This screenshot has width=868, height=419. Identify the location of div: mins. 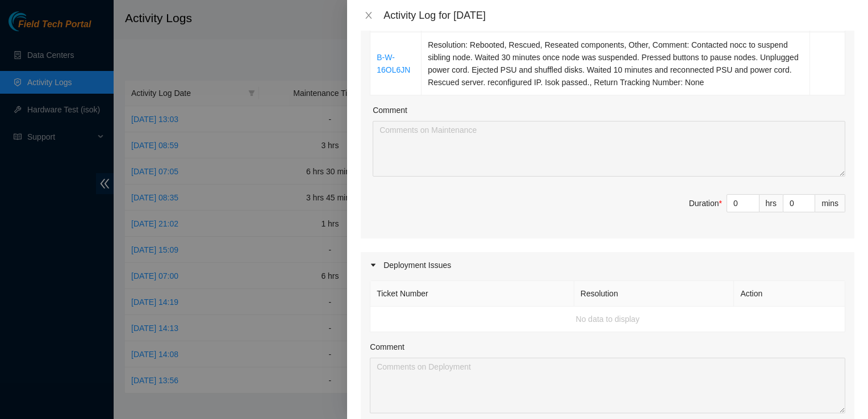
(830, 203).